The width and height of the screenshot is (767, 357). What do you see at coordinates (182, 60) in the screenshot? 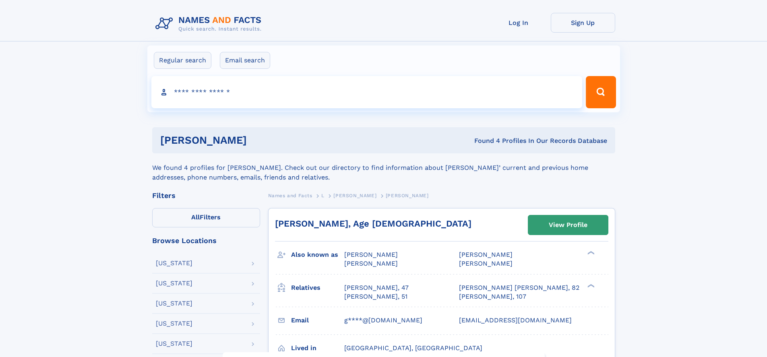
I see `label: Regular search` at bounding box center [182, 60].